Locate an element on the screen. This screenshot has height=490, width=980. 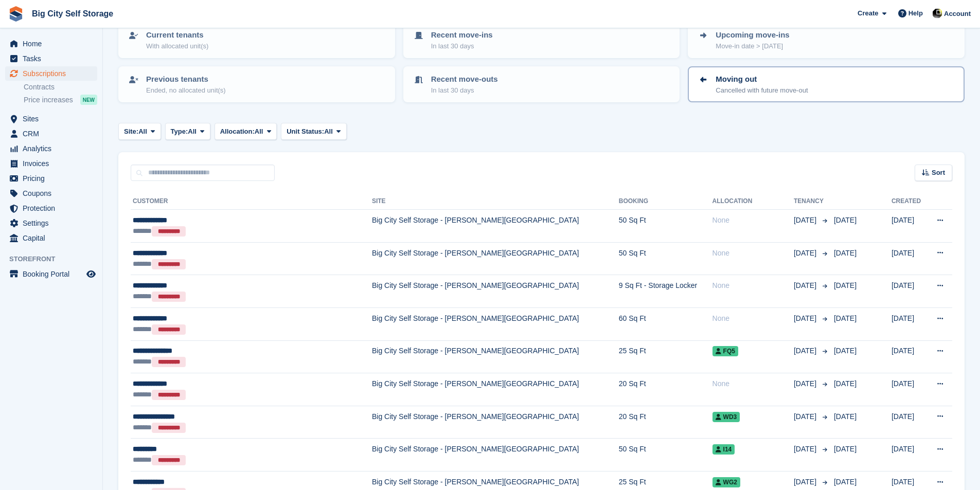
span: Sites is located at coordinates (54, 119).